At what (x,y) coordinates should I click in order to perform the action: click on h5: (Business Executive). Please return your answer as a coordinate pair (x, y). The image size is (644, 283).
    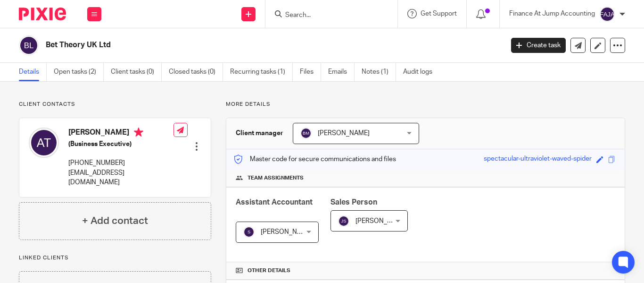
    Looking at the image, I should click on (120, 144).